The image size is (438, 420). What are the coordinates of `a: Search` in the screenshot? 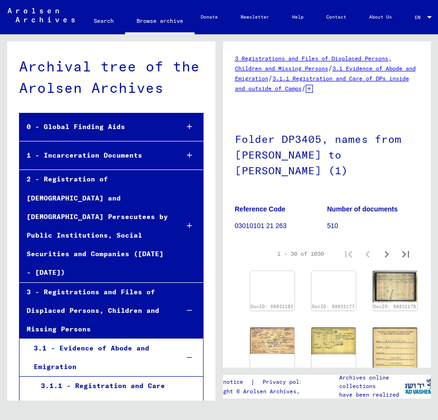 It's located at (104, 21).